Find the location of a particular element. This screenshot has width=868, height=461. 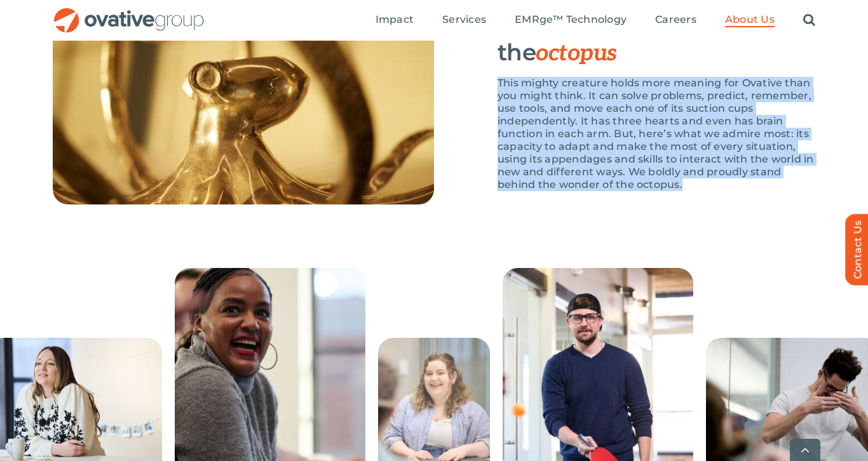

span: Careers is located at coordinates (676, 20).